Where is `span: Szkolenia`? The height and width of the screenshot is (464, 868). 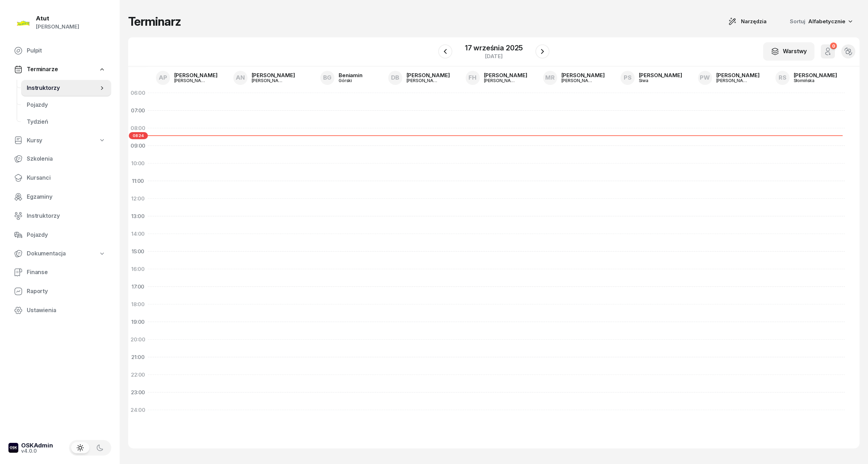
span: Szkolenia is located at coordinates (66, 159).